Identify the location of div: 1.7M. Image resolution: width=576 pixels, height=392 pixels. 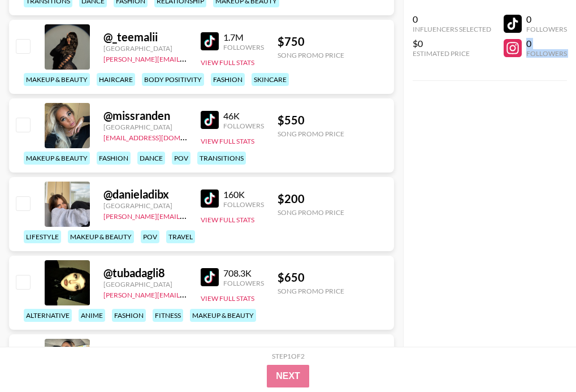
(244, 37).